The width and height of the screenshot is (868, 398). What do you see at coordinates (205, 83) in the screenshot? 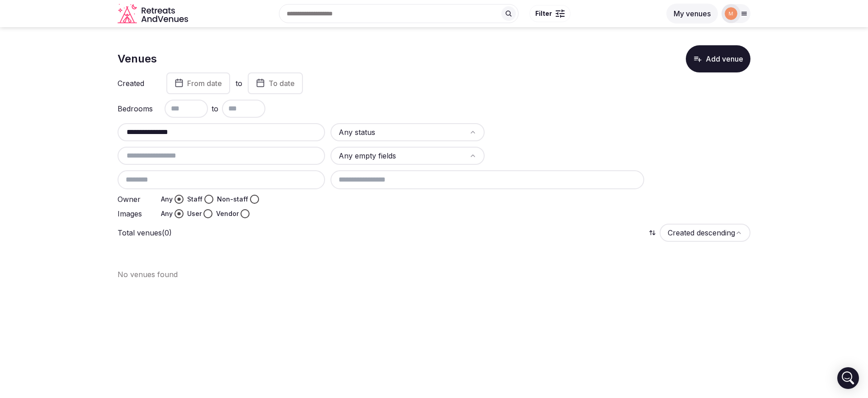
I see `span: From date` at bounding box center [205, 83].